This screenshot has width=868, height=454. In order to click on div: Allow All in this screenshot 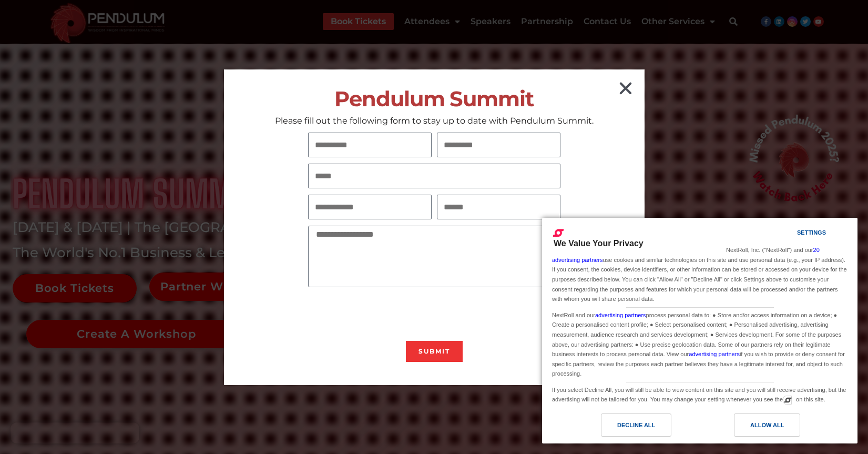, I will do `click(767, 425)`.